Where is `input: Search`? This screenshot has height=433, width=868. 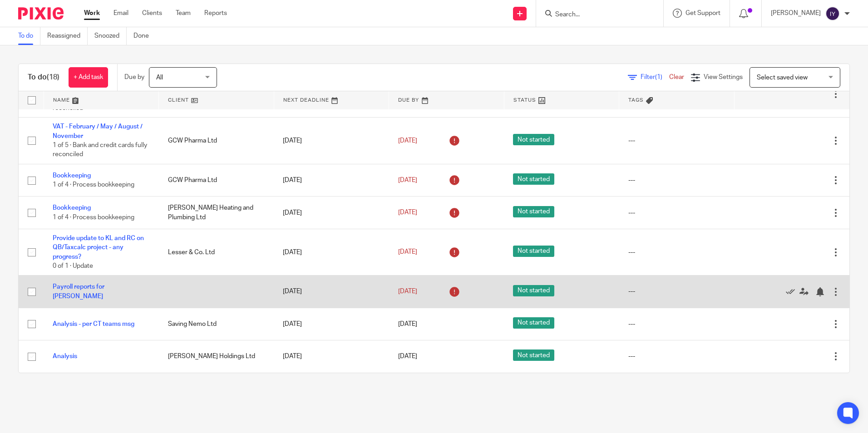 input: Search is located at coordinates (595, 15).